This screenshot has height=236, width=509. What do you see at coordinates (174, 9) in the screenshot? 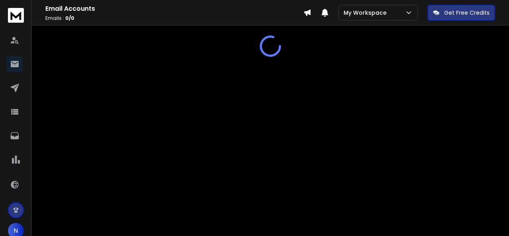
I see `h1: Email Accounts` at bounding box center [174, 9].